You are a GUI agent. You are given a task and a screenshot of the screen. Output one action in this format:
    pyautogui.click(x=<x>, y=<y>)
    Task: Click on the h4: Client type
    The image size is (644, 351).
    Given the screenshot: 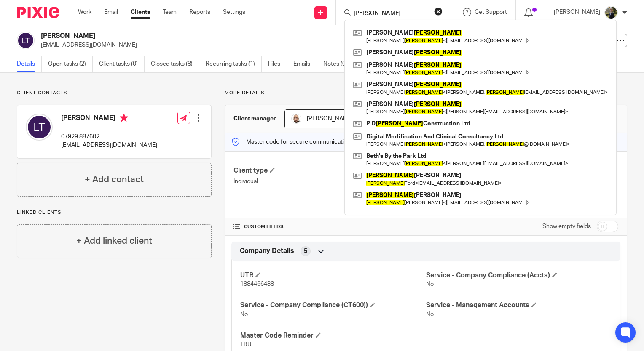 What is the action you would take?
    pyautogui.click(x=329, y=171)
    